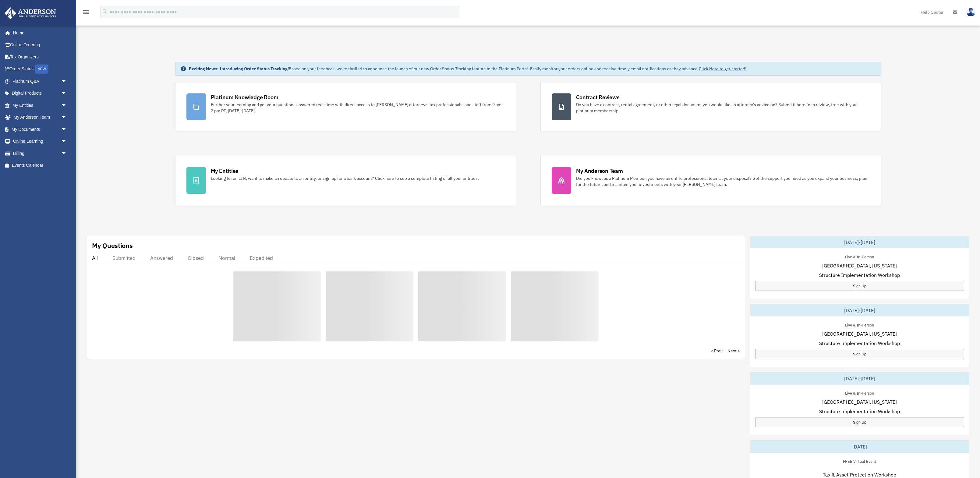  I want to click on a: My Anderson Team Did you know, as a Platinum Member, you have an entire professional team at your..., so click(711, 181).